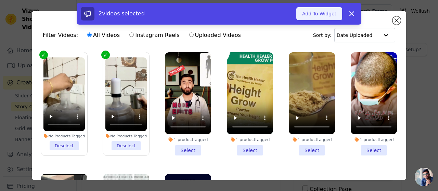 The height and width of the screenshot is (191, 438). Describe the element at coordinates (122, 13) in the screenshot. I see `span: 2 videos selected` at that location.